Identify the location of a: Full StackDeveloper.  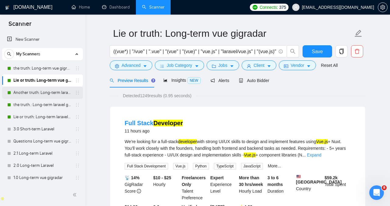
(153, 123).